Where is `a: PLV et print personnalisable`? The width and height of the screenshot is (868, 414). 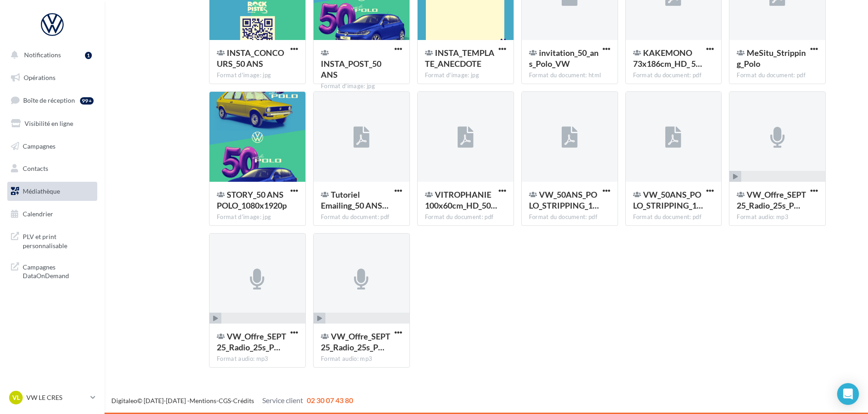 a: PLV et print personnalisable is located at coordinates (53, 240).